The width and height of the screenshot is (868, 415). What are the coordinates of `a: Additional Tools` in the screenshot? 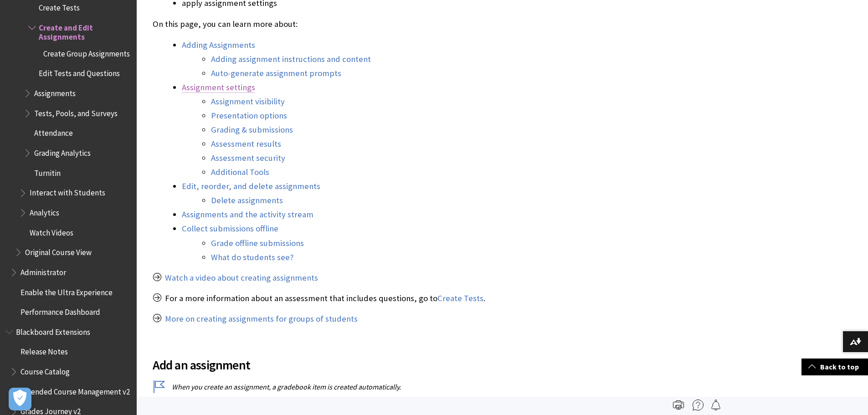 It's located at (241, 172).